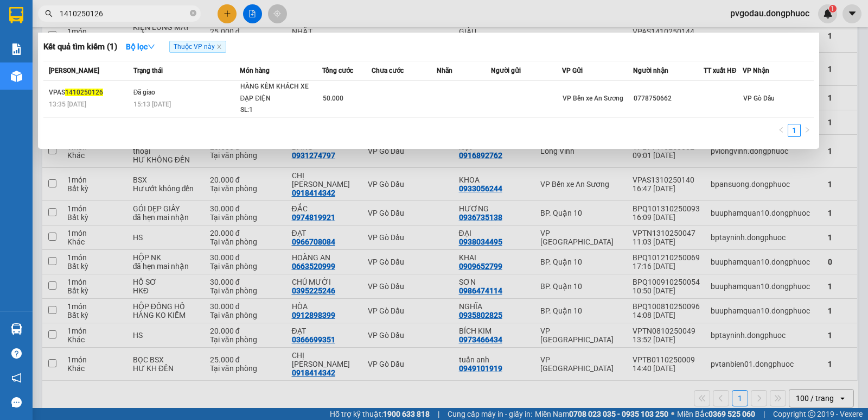 The image size is (868, 420). What do you see at coordinates (49, 14) in the screenshot?
I see `span: search` at bounding box center [49, 14].